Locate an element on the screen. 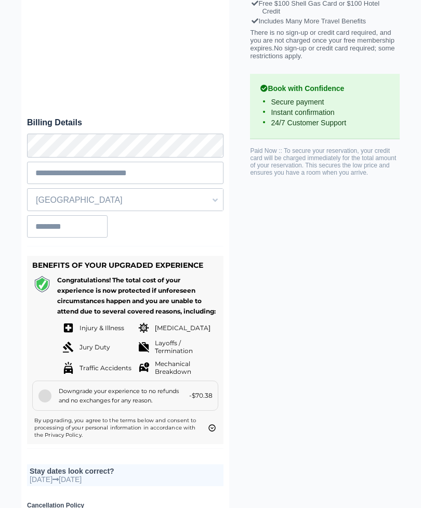 The image size is (421, 508). div: Includes Many More Travel Benefits is located at coordinates (325, 21).